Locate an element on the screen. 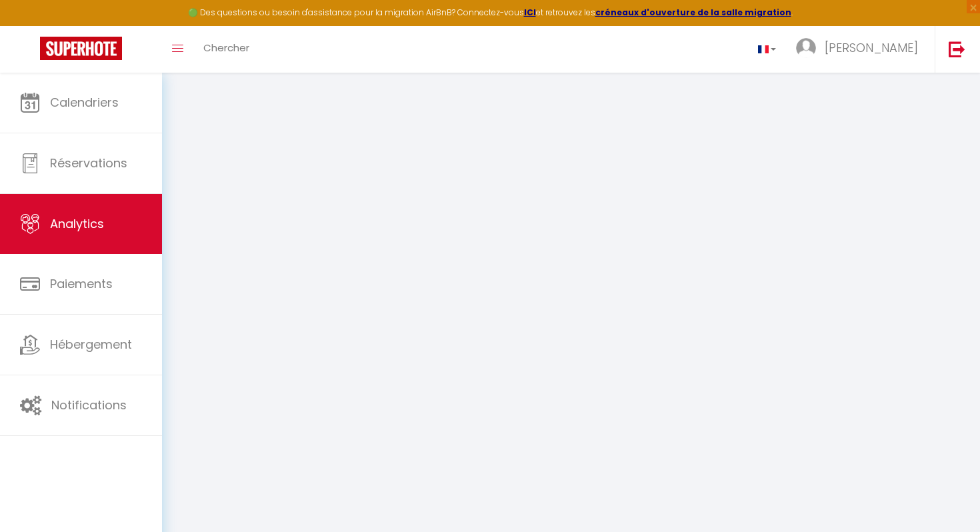  span: Paiements is located at coordinates (82, 283).